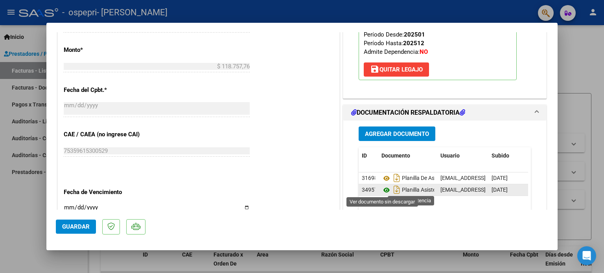 This screenshot has width=604, height=273. I want to click on span: CUIL: Nombre y Apellido: Período Desde: Período Hasta: Admite Dependencia:, so click(435, 35).